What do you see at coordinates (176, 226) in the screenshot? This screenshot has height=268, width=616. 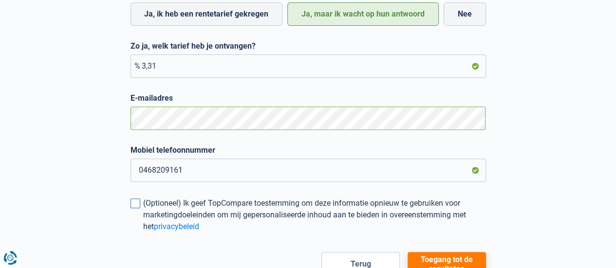 I see `a: privacybeleid` at bounding box center [176, 226].